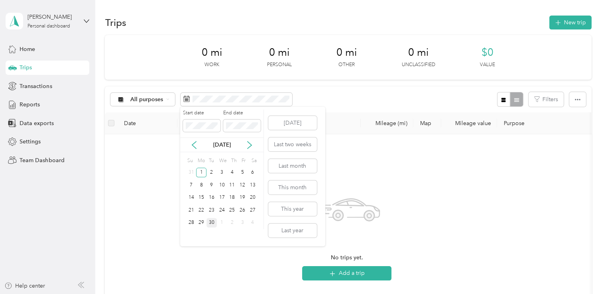 The height and width of the screenshot is (294, 605). Describe the element at coordinates (42, 160) in the screenshot. I see `span: Team Dashboard` at that location.